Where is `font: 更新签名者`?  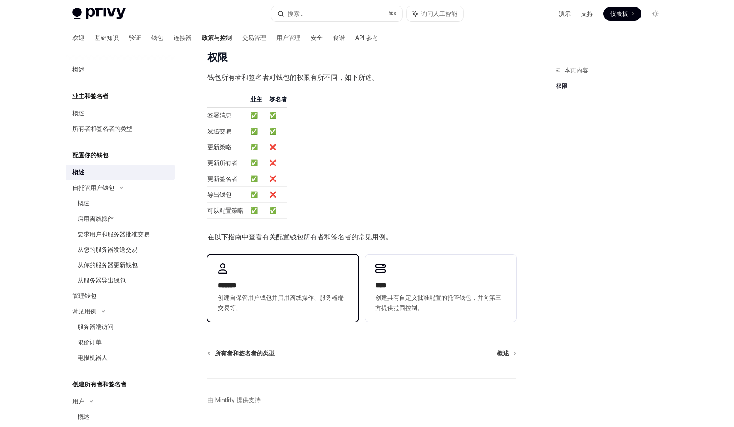
font: 更新签名者 is located at coordinates (223, 178).